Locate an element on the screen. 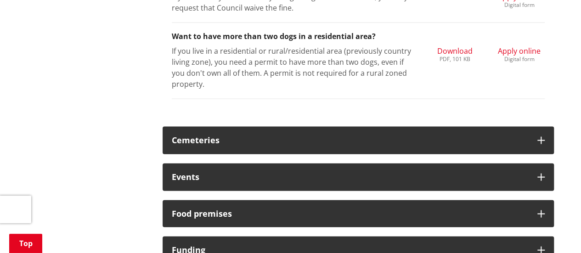 The width and height of the screenshot is (581, 253). a: Top is located at coordinates (26, 243).